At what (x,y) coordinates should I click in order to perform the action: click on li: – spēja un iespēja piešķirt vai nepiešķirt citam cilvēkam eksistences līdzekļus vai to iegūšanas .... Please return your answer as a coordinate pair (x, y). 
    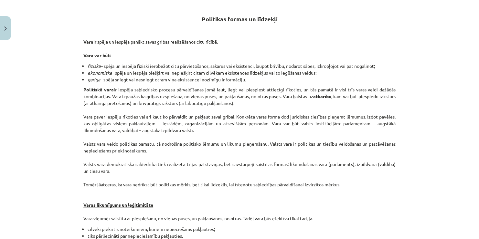
    Looking at the image, I should click on (241, 73).